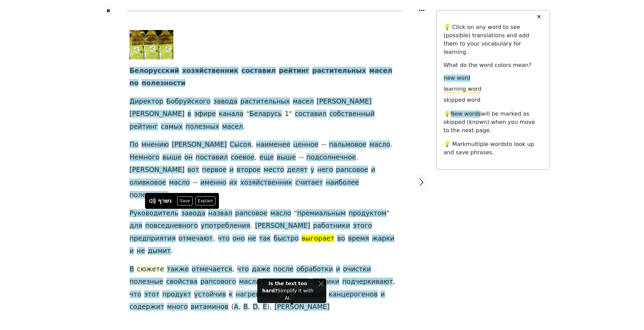 The width and height of the screenshot is (644, 330). I want to click on span: E, so click(265, 307).